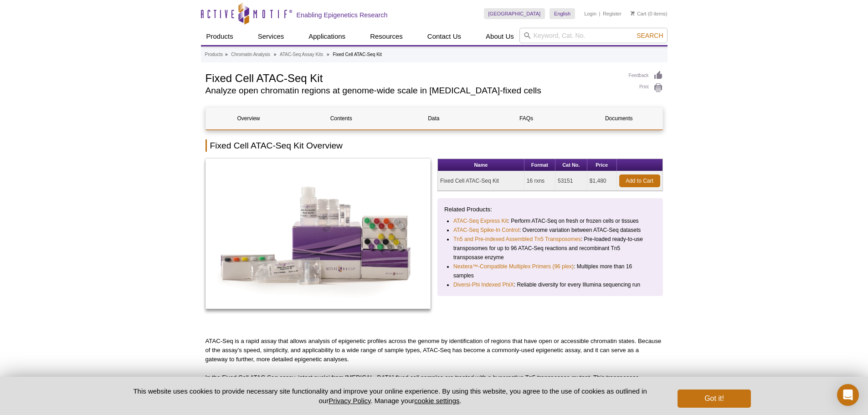 This screenshot has height=415, width=868. What do you see at coordinates (486, 230) in the screenshot?
I see `a: ATAC-Seq Spike-In Control` at bounding box center [486, 230].